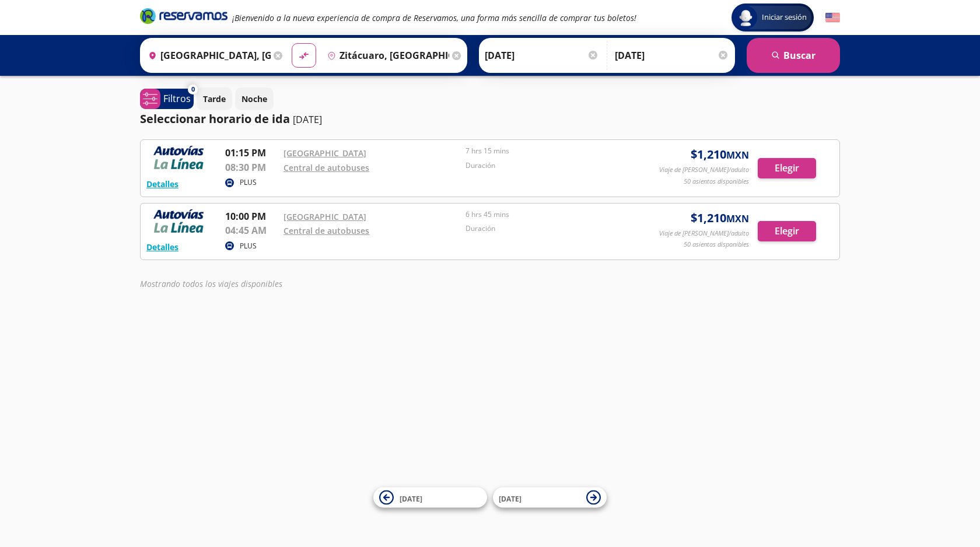  I want to click on button: 0Filtros, so click(166, 99).